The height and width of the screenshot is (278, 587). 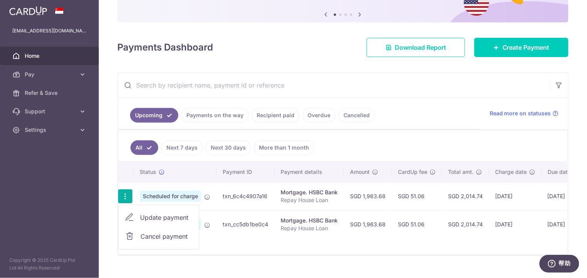 I want to click on a: Cancelled, so click(x=356, y=115).